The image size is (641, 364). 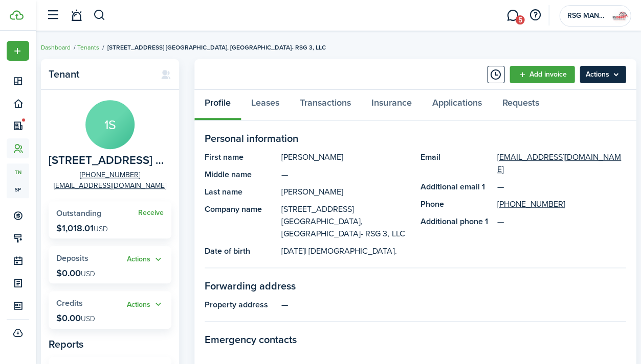 What do you see at coordinates (513, 15) in the screenshot?
I see `a: Messaging` at bounding box center [513, 15].